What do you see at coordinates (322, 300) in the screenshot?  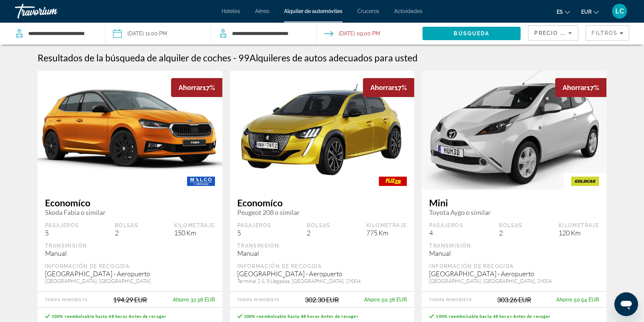 I see `div: 302.30 EUR` at bounding box center [322, 300].